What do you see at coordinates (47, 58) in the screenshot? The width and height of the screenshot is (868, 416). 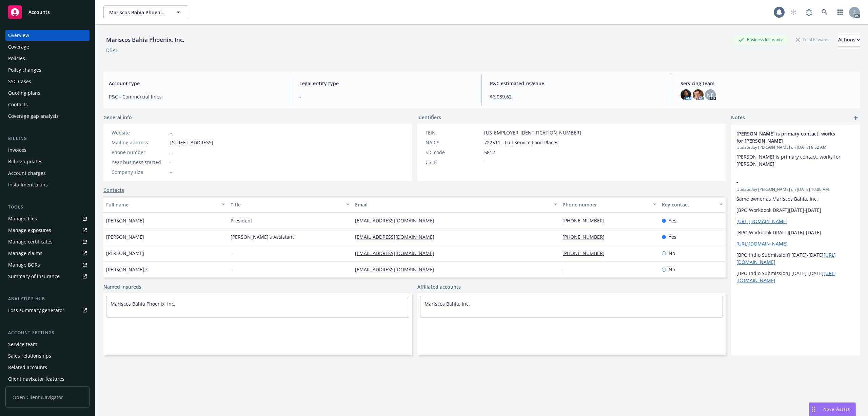 I see `a: Policies` at bounding box center [47, 58].